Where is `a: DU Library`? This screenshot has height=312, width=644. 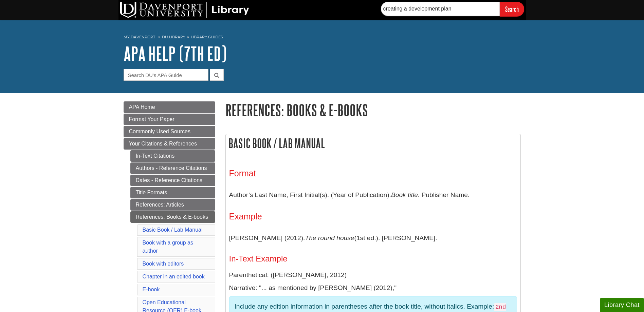 a: DU Library is located at coordinates (174, 37).